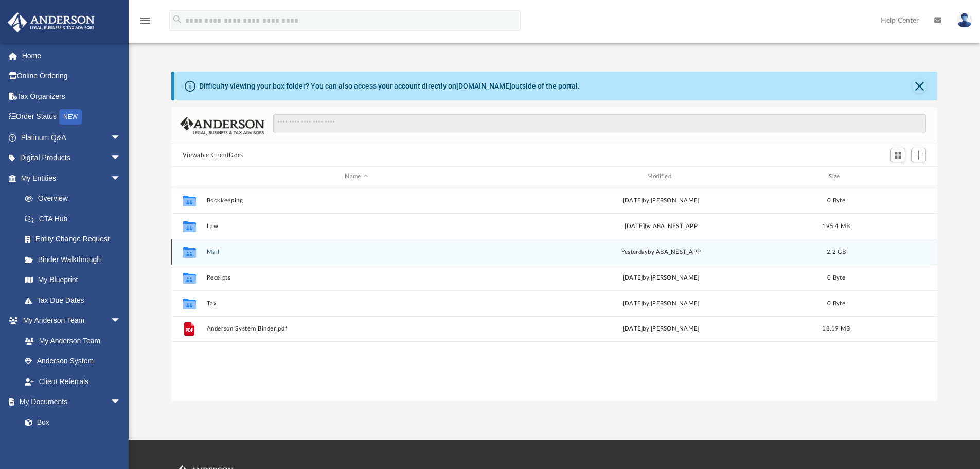  What do you see at coordinates (356, 200) in the screenshot?
I see `button: Bookkeeping` at bounding box center [356, 200].